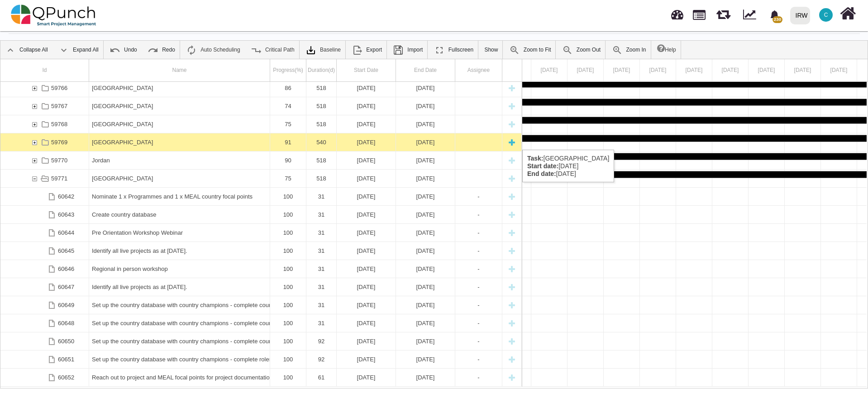 Image resolution: width=868 pixels, height=412 pixels. Describe the element at coordinates (731, 70) in the screenshot. I see `div: 20 Jul 2025` at that location.